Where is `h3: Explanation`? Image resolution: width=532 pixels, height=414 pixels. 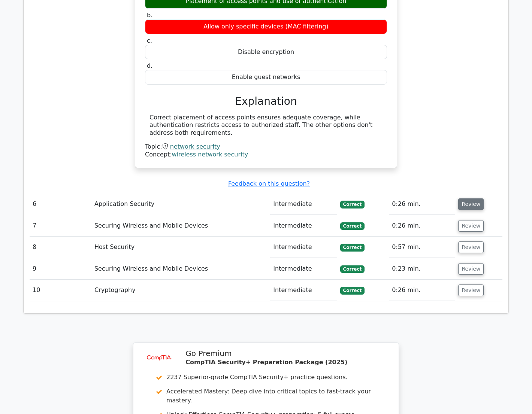 h3: Explanation is located at coordinates (266, 102).